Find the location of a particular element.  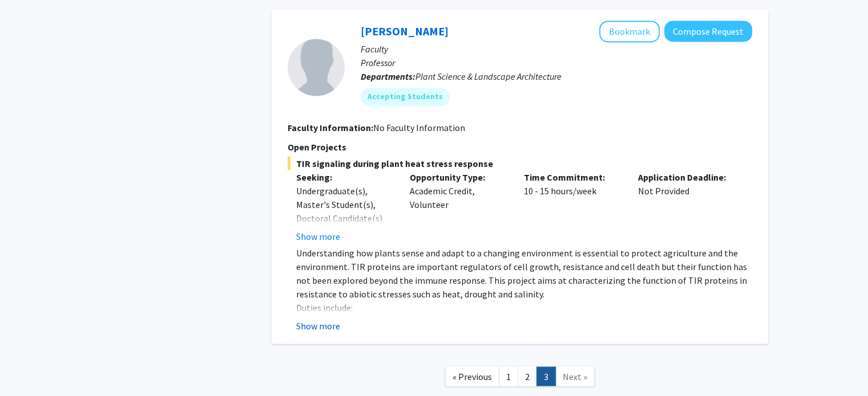

a: Previous is located at coordinates (472, 377).